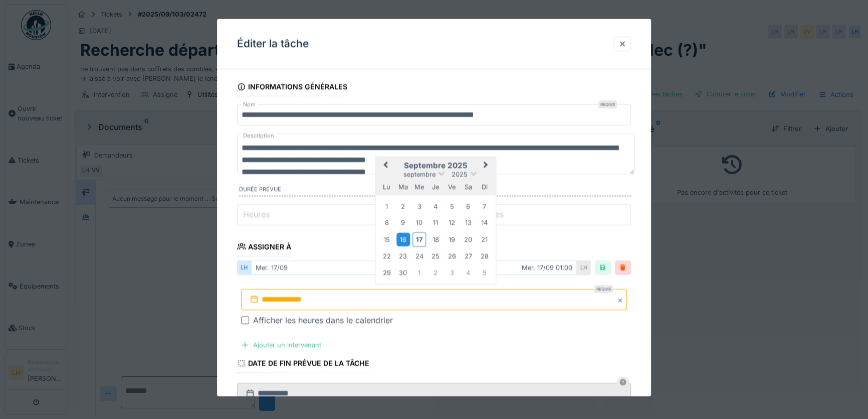 This screenshot has width=868, height=419. Describe the element at coordinates (256, 214) in the screenshot. I see `label: Heures` at that location.